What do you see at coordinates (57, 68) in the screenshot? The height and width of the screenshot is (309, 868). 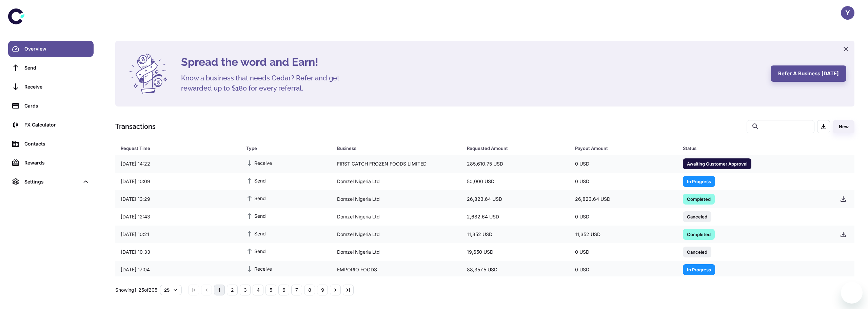 I see `div: Send` at bounding box center [57, 68].